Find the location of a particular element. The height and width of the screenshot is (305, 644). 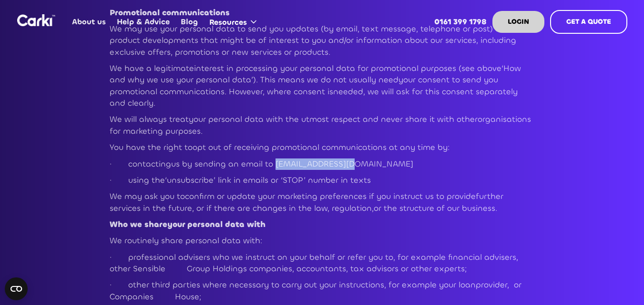

p: · using the‘unsubscribe’ link in emails or ‘STOP’ number in texts is located at coordinates (322, 181).